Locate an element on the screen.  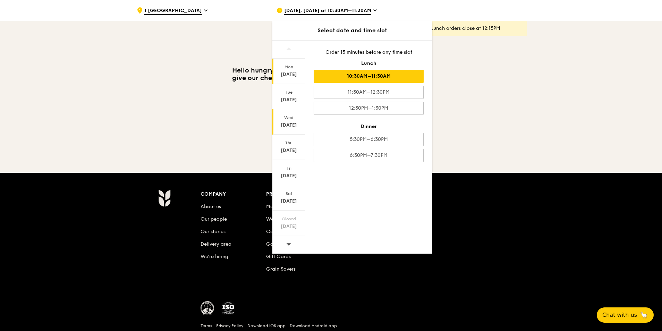
img: ISO Certified is located at coordinates (228, 308).